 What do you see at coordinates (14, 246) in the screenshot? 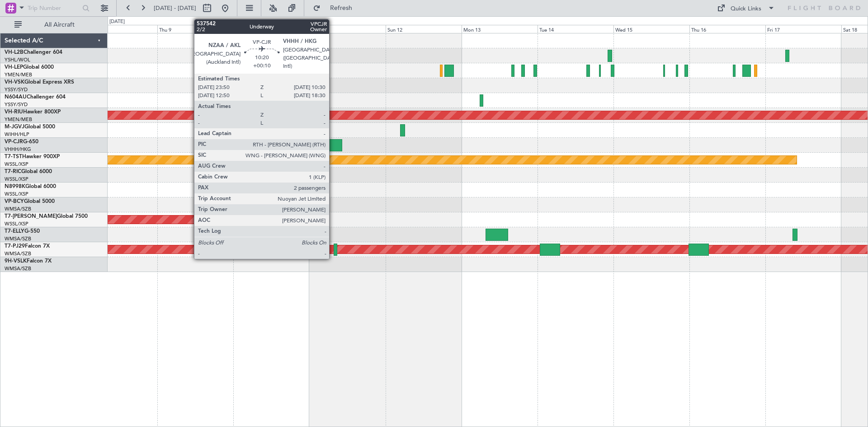
I see `span: T7-PJ29` at bounding box center [14, 246].